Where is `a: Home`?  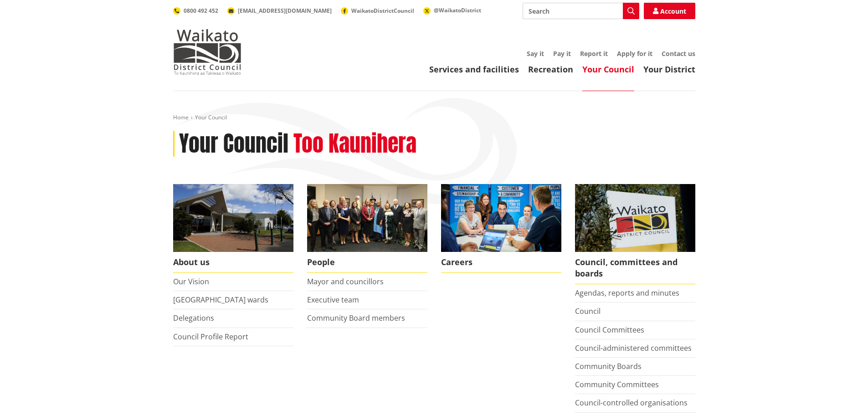 a: Home is located at coordinates (181, 117).